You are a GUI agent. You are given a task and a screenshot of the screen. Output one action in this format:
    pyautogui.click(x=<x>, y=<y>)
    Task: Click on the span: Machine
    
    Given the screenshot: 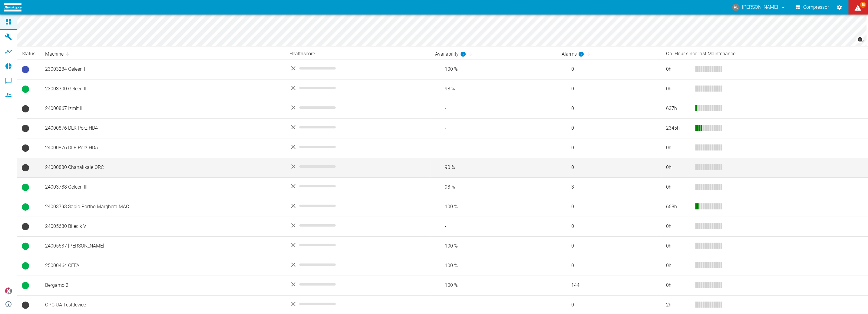 What is the action you would take?
    pyautogui.click(x=58, y=54)
    